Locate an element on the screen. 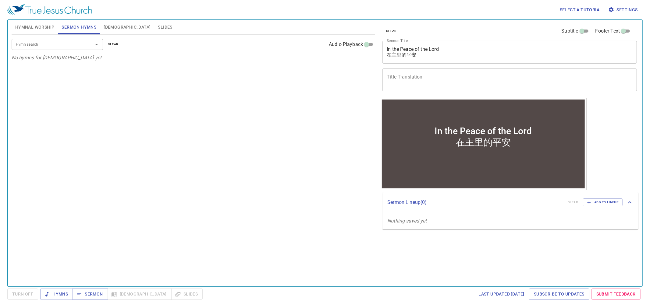  span: Select a tutorial is located at coordinates (581, 10).